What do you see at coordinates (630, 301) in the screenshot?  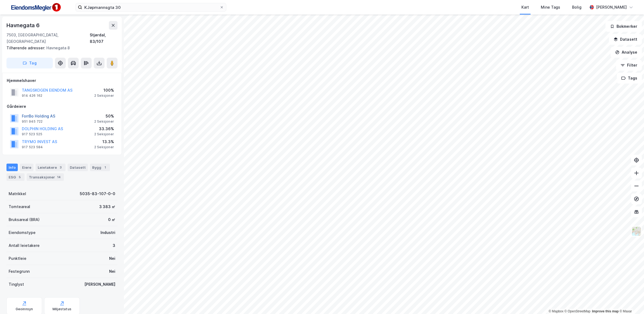 I see `div: Kontrollprogram for chat` at bounding box center [630, 301].